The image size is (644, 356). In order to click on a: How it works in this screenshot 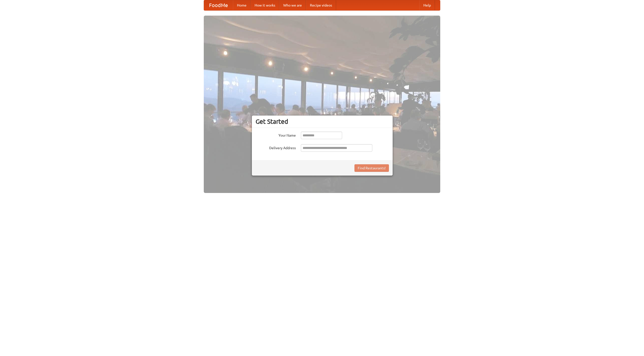, I will do `click(265, 5)`.